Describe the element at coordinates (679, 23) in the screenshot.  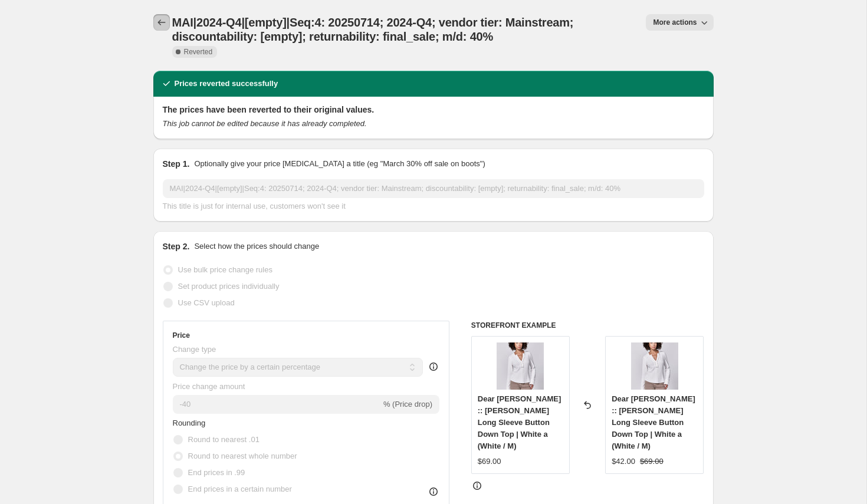
I see `button: More actions` at that location.